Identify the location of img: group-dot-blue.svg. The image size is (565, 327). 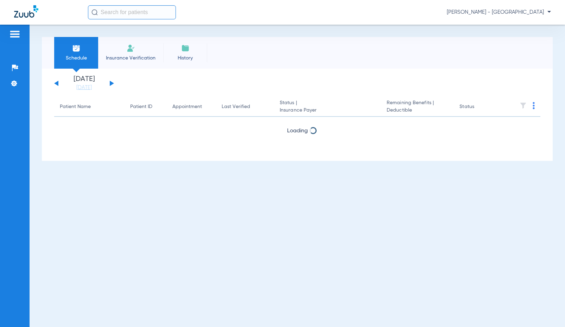
(533, 105).